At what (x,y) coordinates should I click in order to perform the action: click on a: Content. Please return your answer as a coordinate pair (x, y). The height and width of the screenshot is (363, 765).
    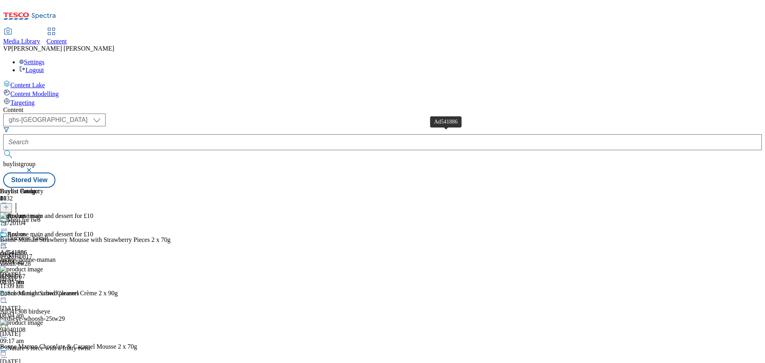
    Looking at the image, I should click on (57, 37).